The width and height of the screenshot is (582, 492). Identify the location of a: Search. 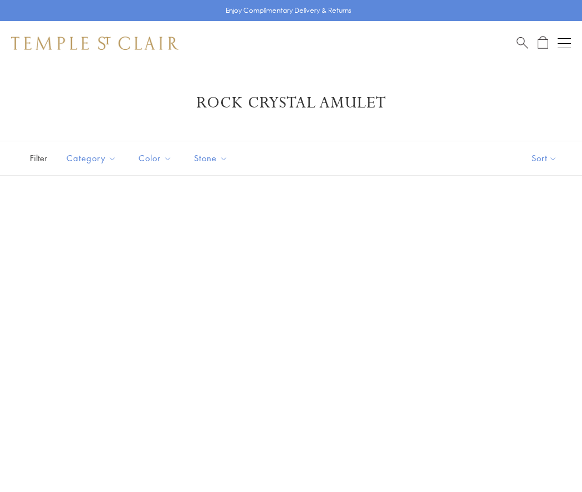
(522, 43).